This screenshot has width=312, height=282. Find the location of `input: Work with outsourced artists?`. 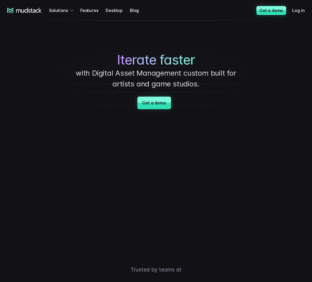

input: Work with outsourced artists? is located at coordinates (3, 111).